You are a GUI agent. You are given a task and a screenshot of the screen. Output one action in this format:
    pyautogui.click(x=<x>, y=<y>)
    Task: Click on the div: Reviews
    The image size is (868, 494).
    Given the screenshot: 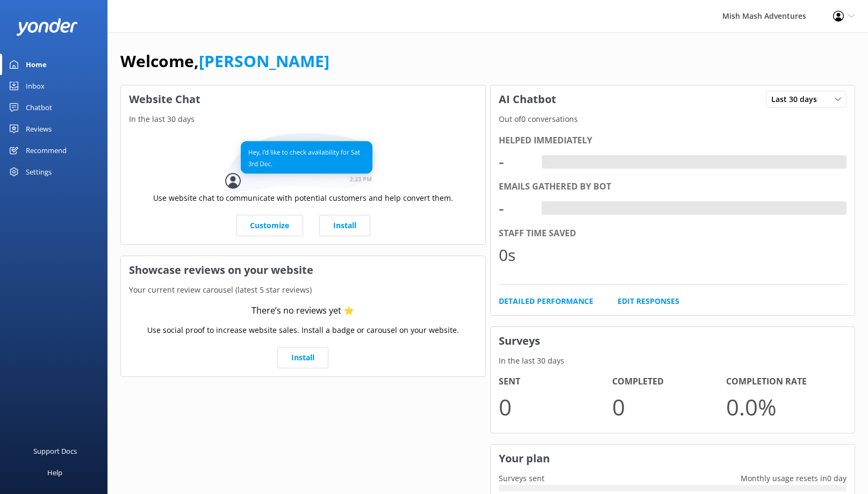 What is the action you would take?
    pyautogui.click(x=39, y=129)
    